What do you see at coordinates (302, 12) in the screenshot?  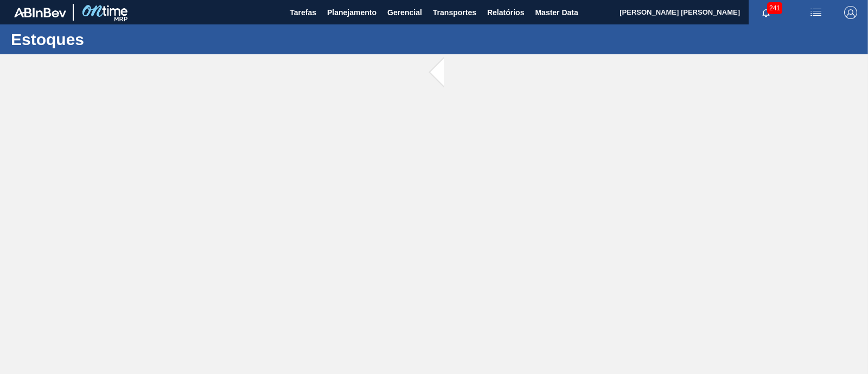 I see `span: Tarefas` at bounding box center [302, 12].